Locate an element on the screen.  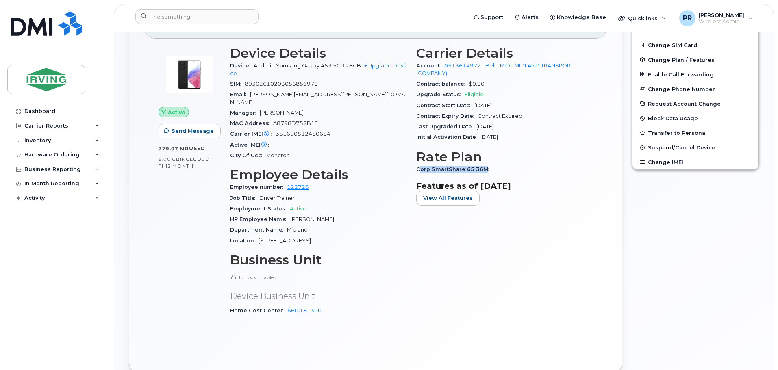
h3: Carrier Details is located at coordinates (505, 53).